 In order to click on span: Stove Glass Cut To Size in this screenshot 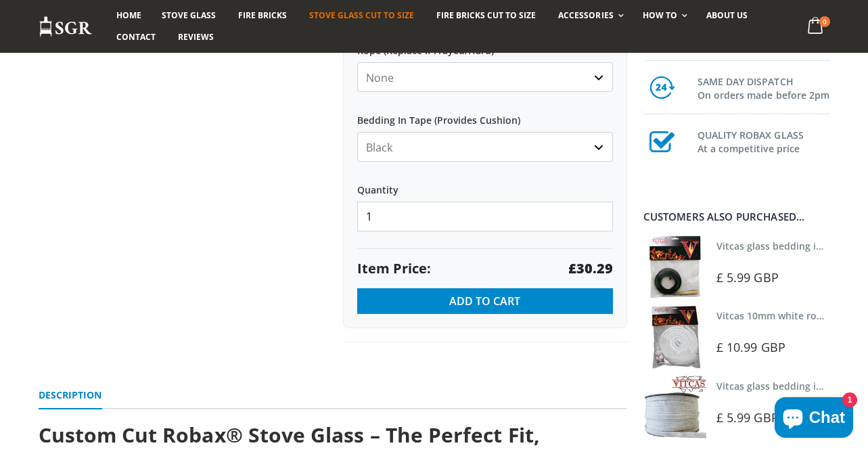, I will do `click(361, 15)`.